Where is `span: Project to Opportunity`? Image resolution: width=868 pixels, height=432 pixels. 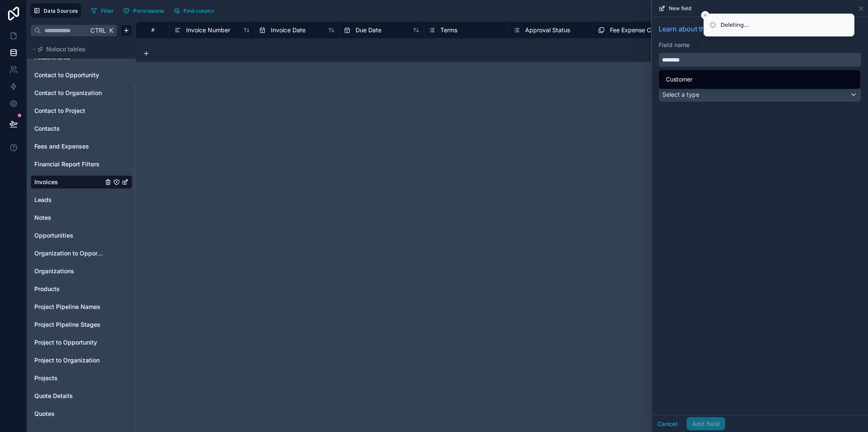
span: Project to Opportunity is located at coordinates (66, 342).